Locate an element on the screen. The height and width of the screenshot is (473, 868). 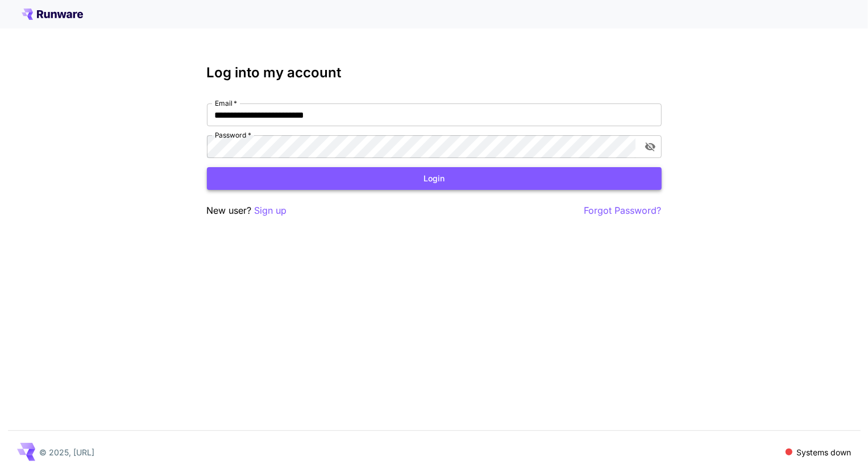
label: Password is located at coordinates (233, 134).